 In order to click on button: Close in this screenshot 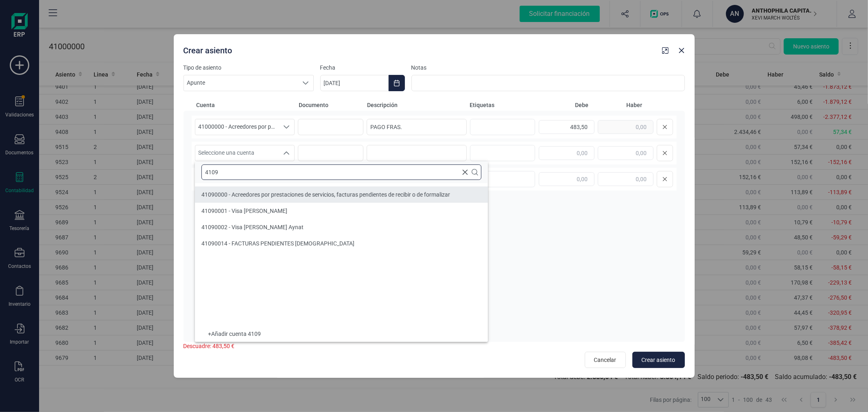, I will do `click(682, 51)`.